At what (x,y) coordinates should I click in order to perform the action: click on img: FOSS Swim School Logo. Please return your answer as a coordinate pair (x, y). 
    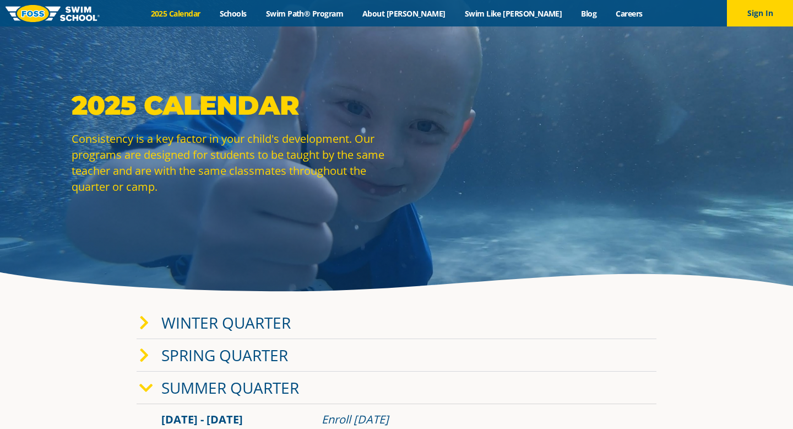
    Looking at the image, I should click on (52, 13).